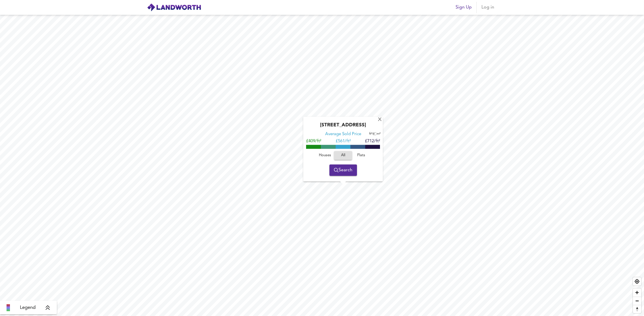  What do you see at coordinates (343, 134) in the screenshot?
I see `div: Average Sold Price` at bounding box center [343, 134].